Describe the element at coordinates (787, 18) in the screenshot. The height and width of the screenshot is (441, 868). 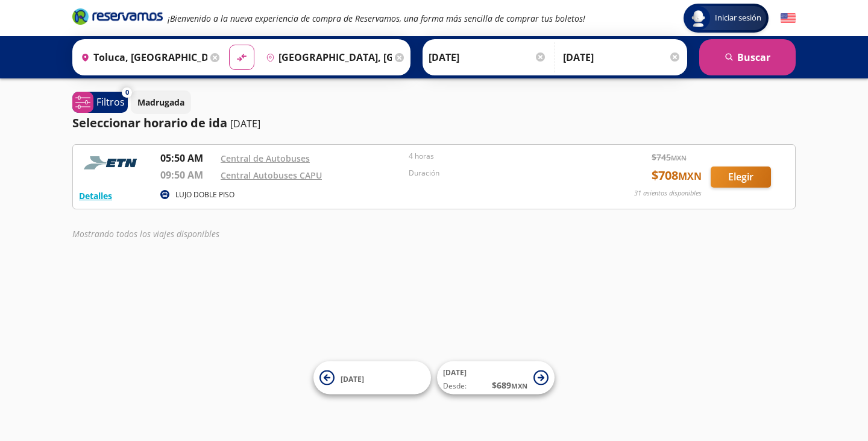
I see `button: English` at that location.